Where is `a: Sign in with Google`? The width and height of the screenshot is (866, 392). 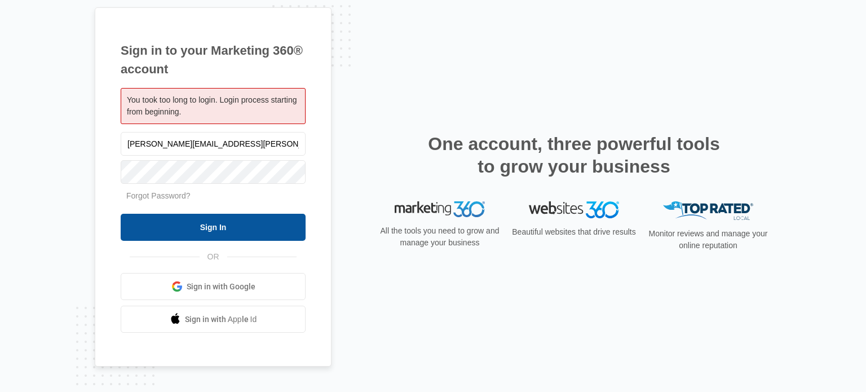
a: Sign in with Google is located at coordinates (213, 287).